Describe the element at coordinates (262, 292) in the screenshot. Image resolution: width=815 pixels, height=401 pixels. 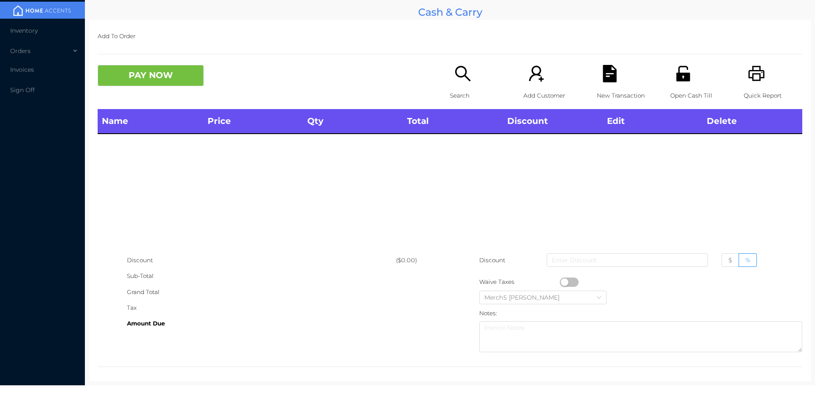
I see `div: Grand Total` at that location.